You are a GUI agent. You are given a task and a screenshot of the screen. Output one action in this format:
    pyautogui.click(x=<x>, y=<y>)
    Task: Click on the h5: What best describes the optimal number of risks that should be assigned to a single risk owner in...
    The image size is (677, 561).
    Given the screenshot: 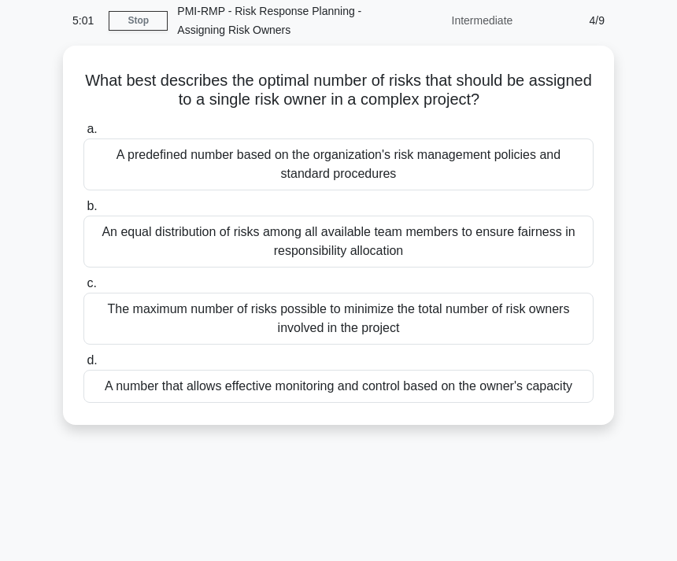 What is the action you would take?
    pyautogui.click(x=338, y=90)
    